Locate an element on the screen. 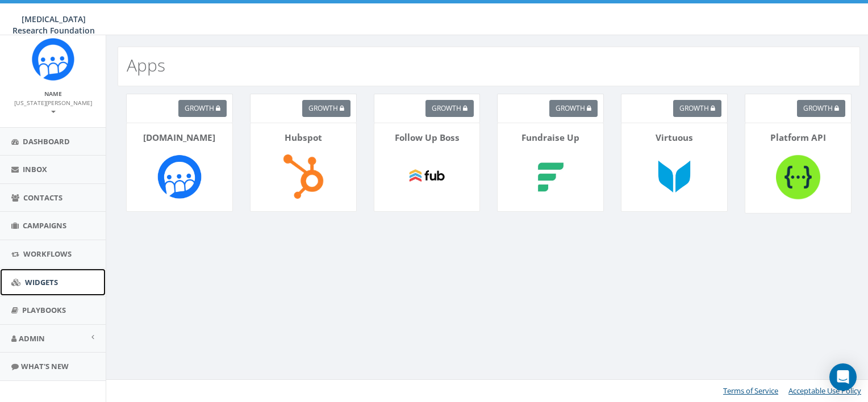 The image size is (868, 402). p: Platform API is located at coordinates (799, 138).